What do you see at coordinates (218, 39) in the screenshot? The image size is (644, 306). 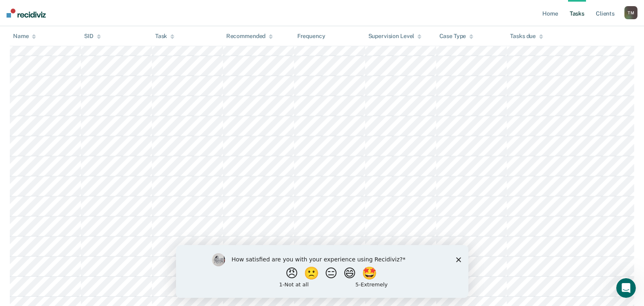 I see `div: 5 - Extremely` at bounding box center [218, 39].